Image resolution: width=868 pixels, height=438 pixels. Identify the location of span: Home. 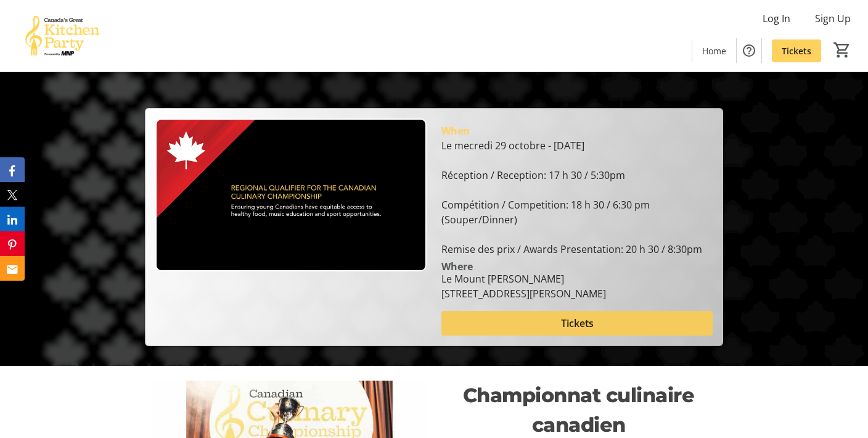
(714, 50).